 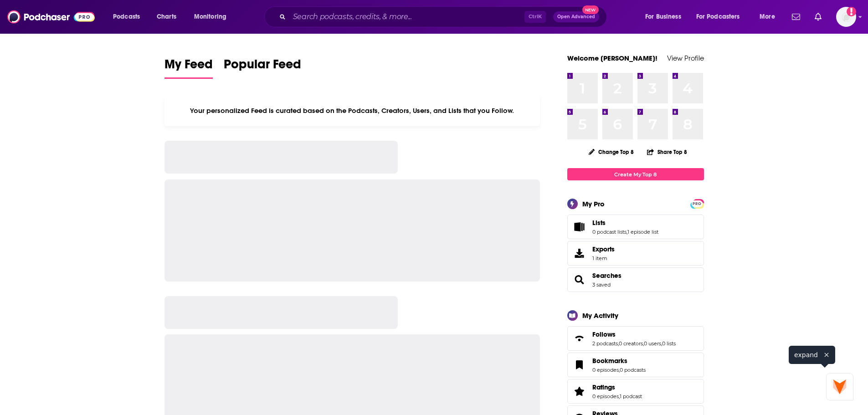 I want to click on span: Logged in as Ashley_Beenen, so click(x=846, y=17).